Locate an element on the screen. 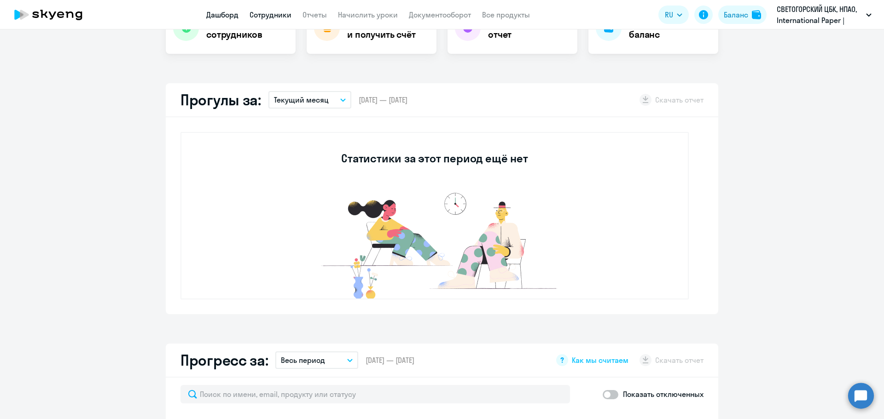 The width and height of the screenshot is (884, 419). a: Сотрудники is located at coordinates (270, 15).